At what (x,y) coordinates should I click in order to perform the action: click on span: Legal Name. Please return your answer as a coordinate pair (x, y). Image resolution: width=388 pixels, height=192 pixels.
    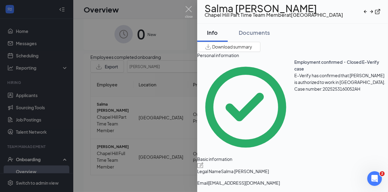
    Looking at the image, I should click on (209, 171).